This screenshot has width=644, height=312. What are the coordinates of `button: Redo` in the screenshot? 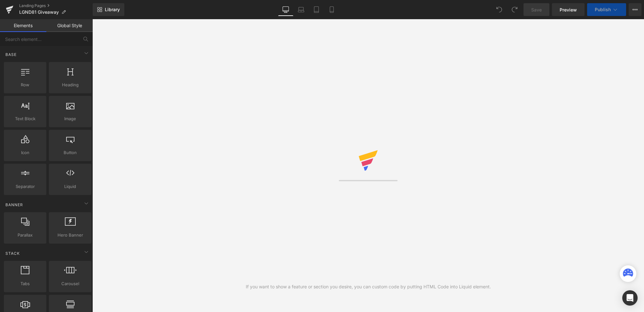 It's located at (515, 10).